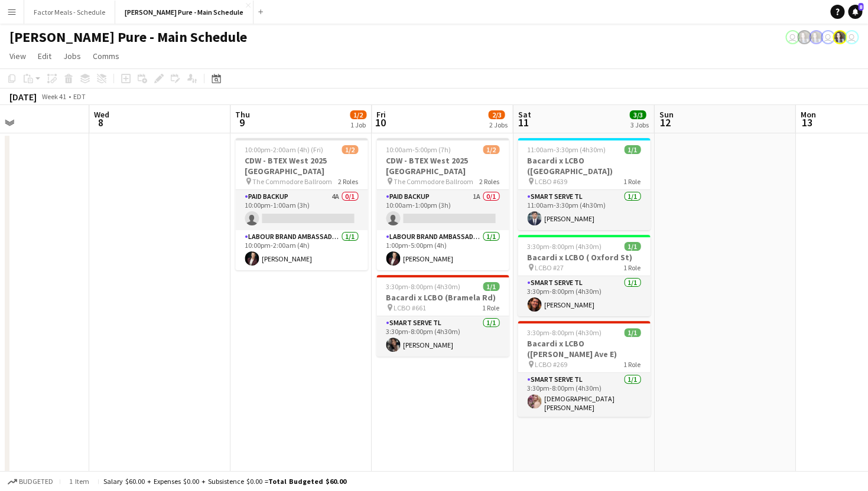 This screenshot has height=491, width=868. I want to click on span: Thu, so click(242, 115).